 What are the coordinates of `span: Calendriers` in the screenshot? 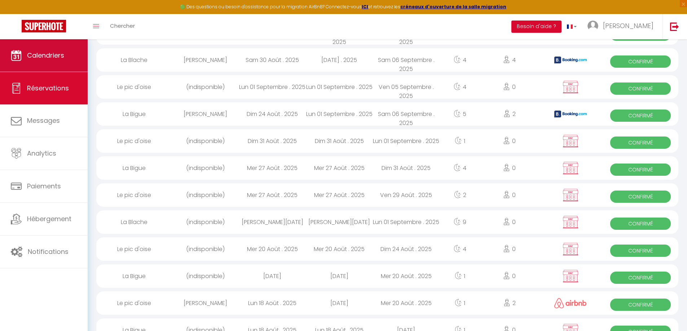 It's located at (45, 55).